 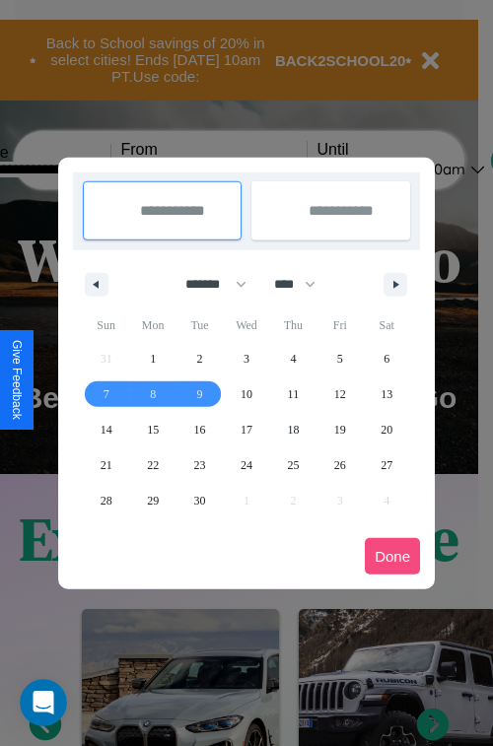 What do you see at coordinates (153, 500) in the screenshot?
I see `span: 29` at bounding box center [153, 500].